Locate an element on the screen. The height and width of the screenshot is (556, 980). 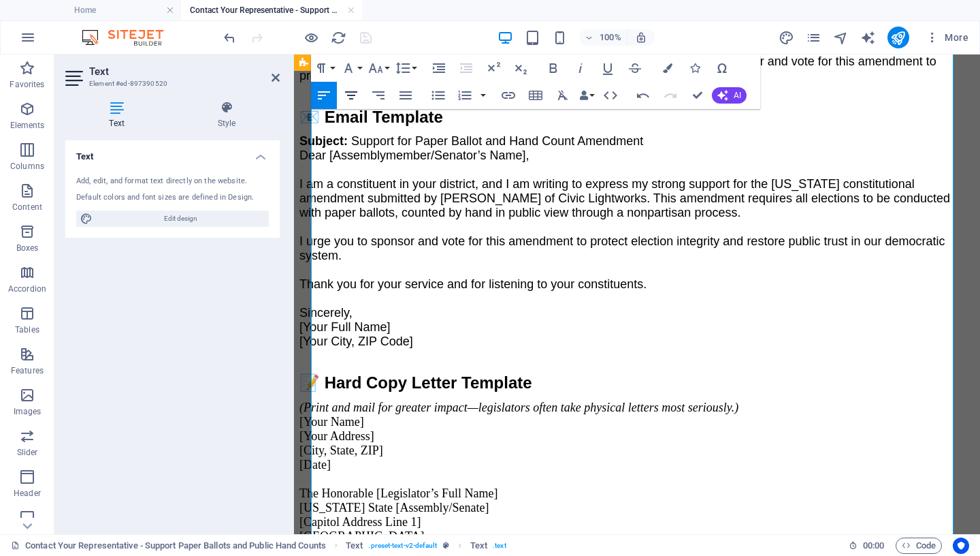
button: Undo (⌘Z) is located at coordinates (644, 96).